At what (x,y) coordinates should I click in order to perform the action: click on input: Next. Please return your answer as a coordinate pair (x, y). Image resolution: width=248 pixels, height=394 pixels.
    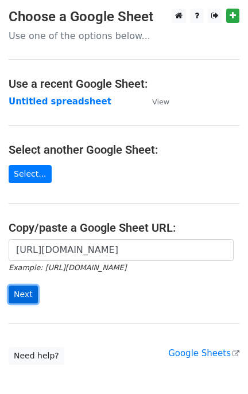
    Looking at the image, I should click on (23, 294).